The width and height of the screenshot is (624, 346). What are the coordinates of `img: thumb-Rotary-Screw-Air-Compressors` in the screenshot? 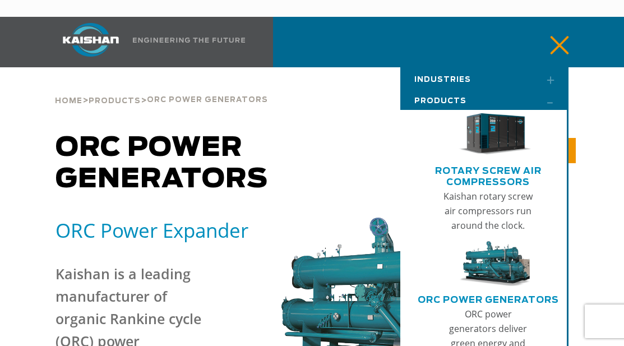 It's located at (495, 134).